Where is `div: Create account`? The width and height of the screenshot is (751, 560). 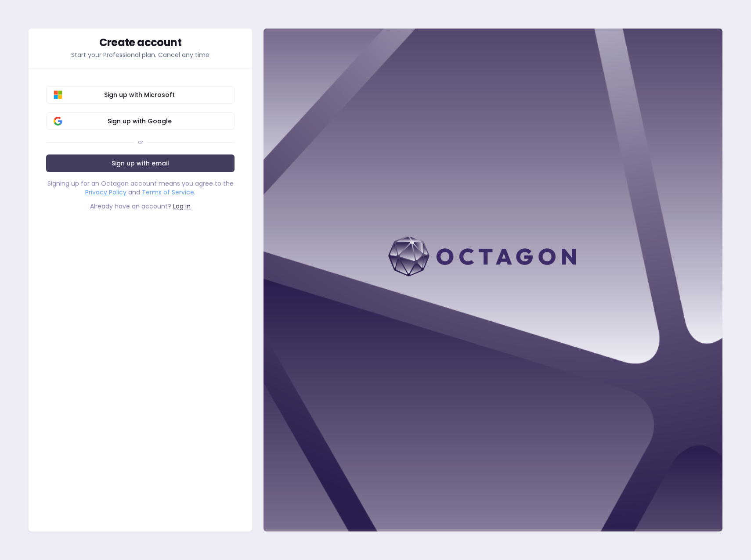 div: Create account is located at coordinates (140, 43).